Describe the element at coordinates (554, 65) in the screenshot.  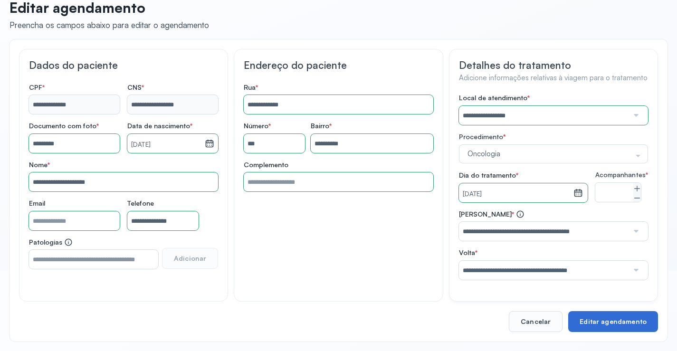
I see `h3: Detalhes do tratamento` at that location.